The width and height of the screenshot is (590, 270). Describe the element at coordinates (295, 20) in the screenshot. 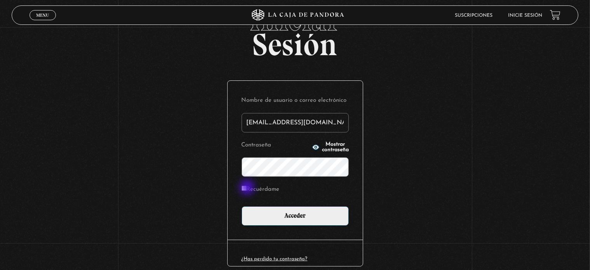

I see `span: Iniciar` at that location.